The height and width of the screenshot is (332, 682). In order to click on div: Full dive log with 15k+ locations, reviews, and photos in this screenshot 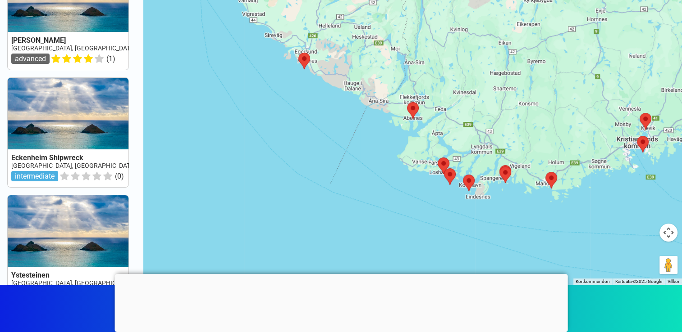, I will do `click(341, 322)`.